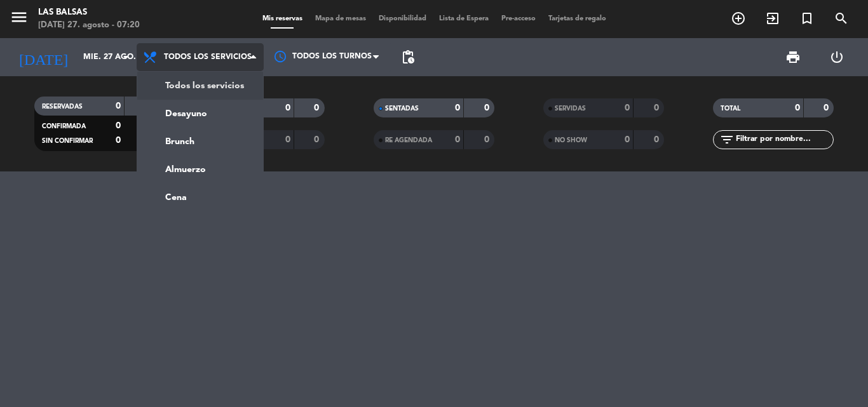 This screenshot has width=868, height=407. Describe the element at coordinates (409, 141) in the screenshot. I see `span: RE AGENDADA` at that location.